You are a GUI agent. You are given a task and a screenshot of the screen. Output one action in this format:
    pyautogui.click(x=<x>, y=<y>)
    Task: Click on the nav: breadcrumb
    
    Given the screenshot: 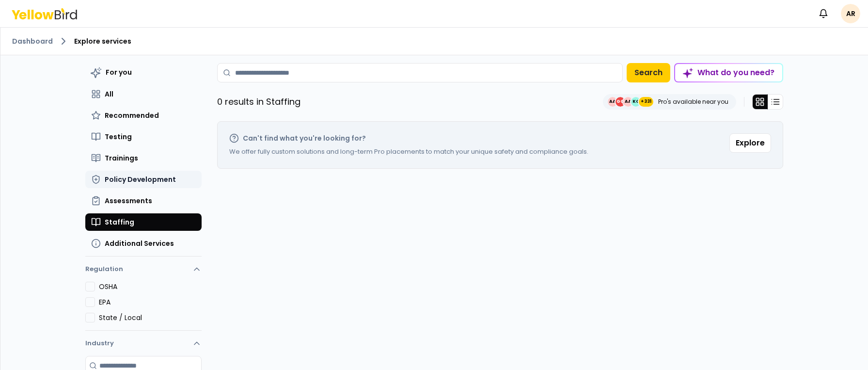 What is the action you would take?
    pyautogui.click(x=434, y=41)
    